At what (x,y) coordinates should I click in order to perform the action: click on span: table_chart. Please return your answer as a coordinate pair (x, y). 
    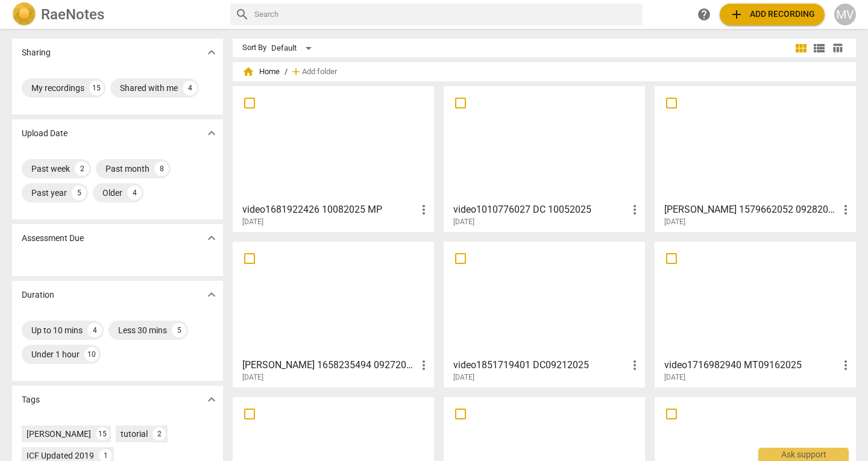
    Looking at the image, I should click on (838, 47).